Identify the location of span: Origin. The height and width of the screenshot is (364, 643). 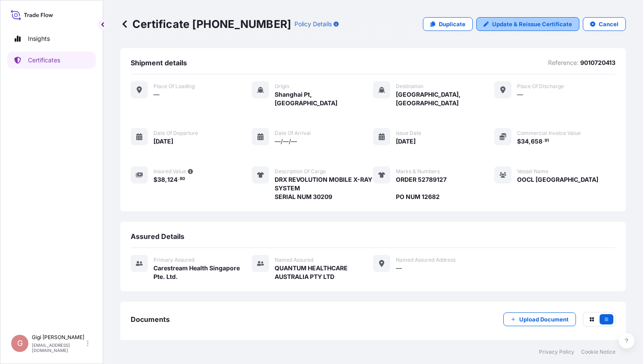
(282, 87).